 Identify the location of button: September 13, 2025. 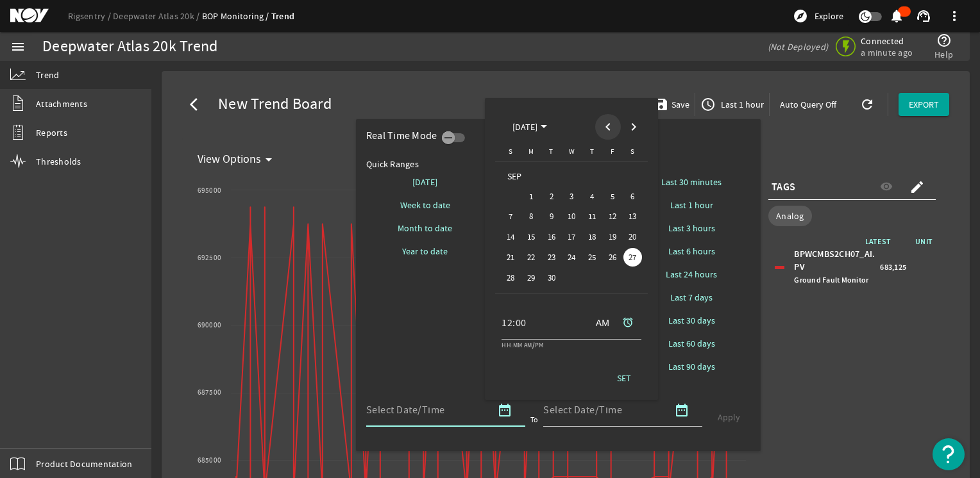
(633, 217).